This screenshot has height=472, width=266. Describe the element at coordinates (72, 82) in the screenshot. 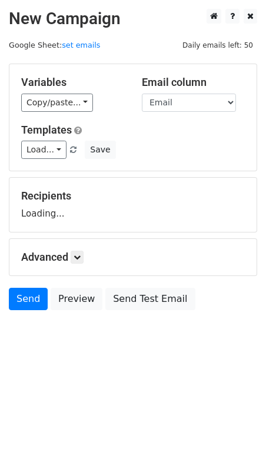

I see `h5: Variables` at that location.